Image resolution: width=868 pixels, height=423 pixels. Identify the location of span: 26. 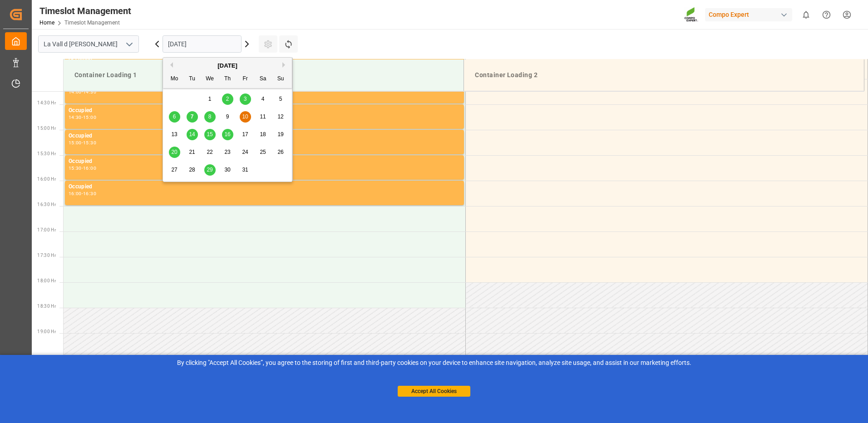
(280, 152).